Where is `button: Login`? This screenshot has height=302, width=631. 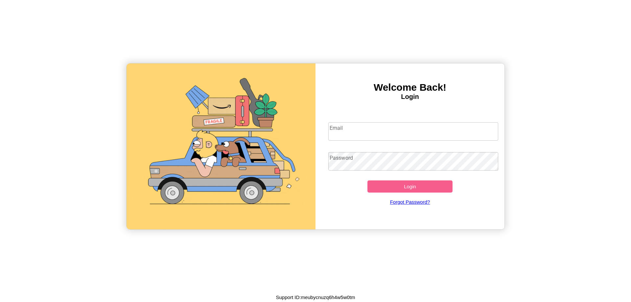
button: Login is located at coordinates (410, 186).